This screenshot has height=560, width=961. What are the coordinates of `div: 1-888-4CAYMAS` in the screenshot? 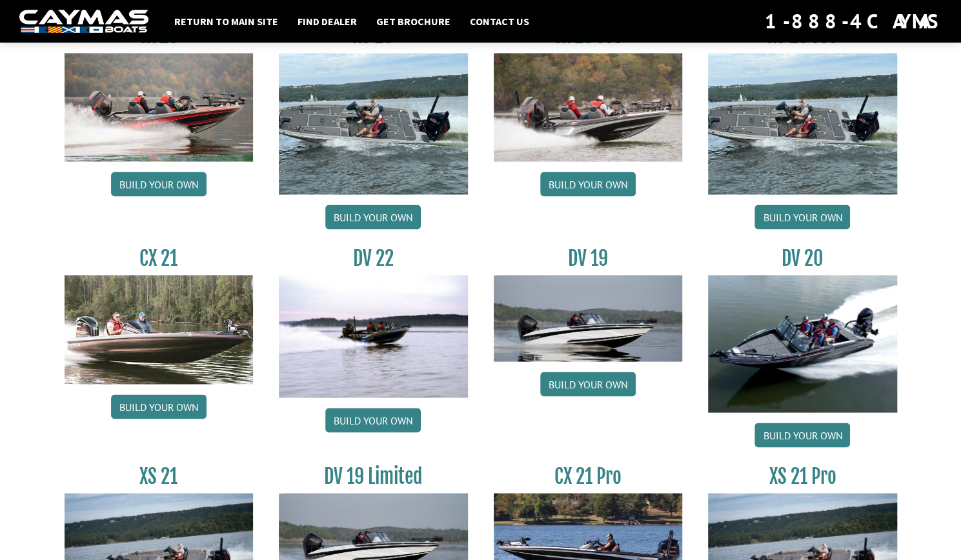 It's located at (853, 22).